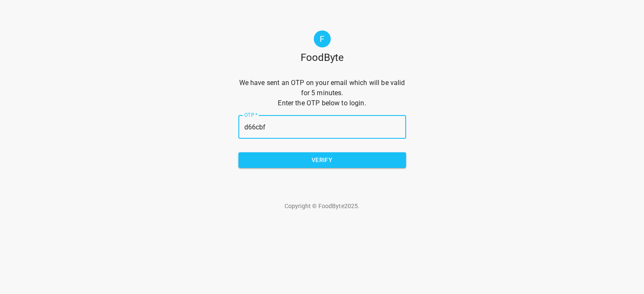  Describe the element at coordinates (323, 160) in the screenshot. I see `button: Verify` at that location.